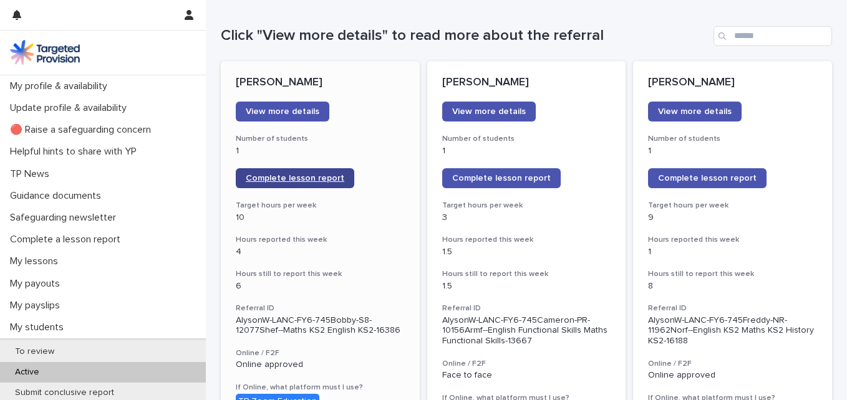 This screenshot has height=400, width=847. What do you see at coordinates (64, 393) in the screenshot?
I see `p: Submit conclusive report` at bounding box center [64, 393].